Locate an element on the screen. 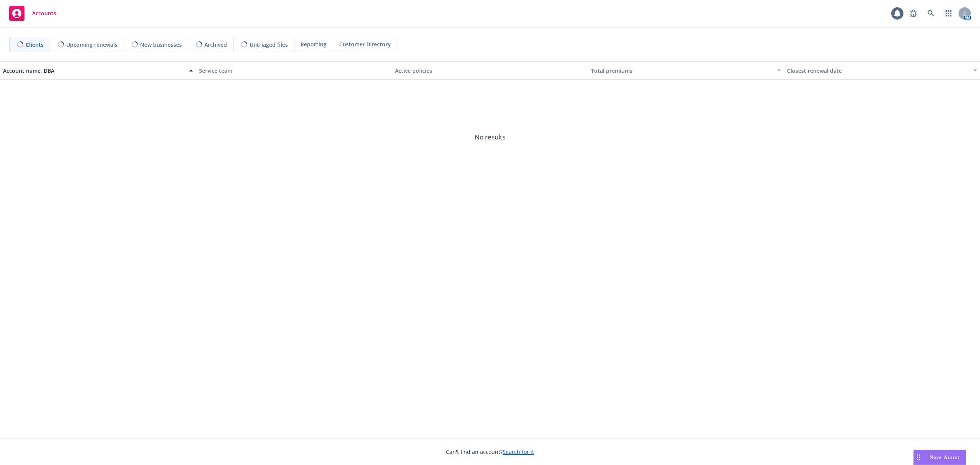  span: Clients is located at coordinates (35, 45).